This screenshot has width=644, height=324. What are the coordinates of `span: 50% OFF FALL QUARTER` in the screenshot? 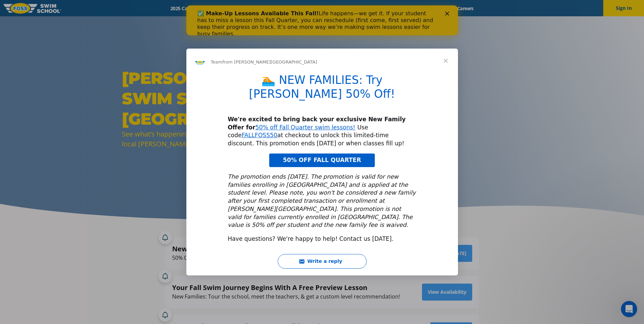 It's located at (322, 160).